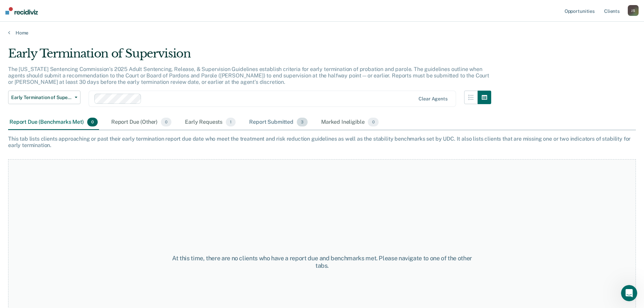  Describe the element at coordinates (278, 122) in the screenshot. I see `div: Report Submitted3` at that location.